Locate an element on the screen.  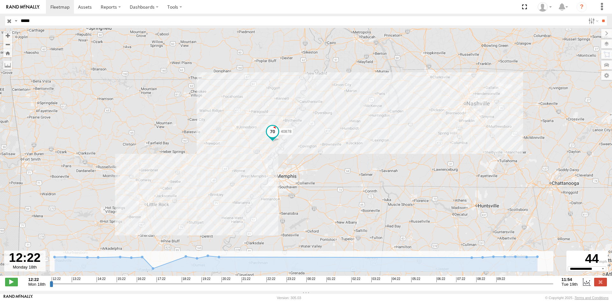
label: Play/Stop is located at coordinates (11, 282).